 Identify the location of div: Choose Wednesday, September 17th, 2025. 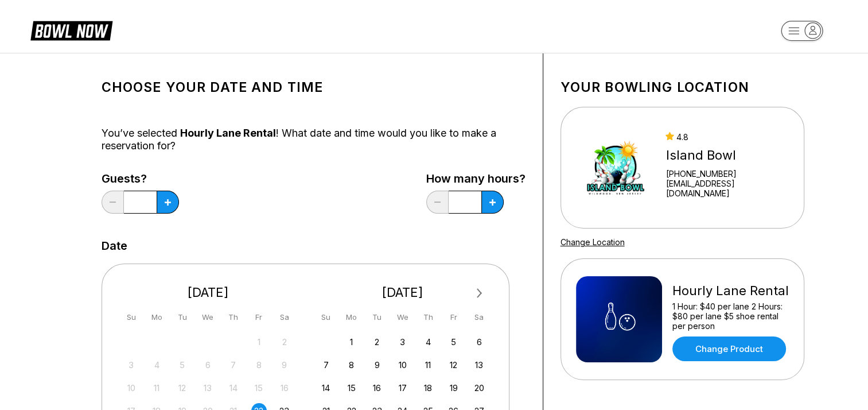
(402, 388).